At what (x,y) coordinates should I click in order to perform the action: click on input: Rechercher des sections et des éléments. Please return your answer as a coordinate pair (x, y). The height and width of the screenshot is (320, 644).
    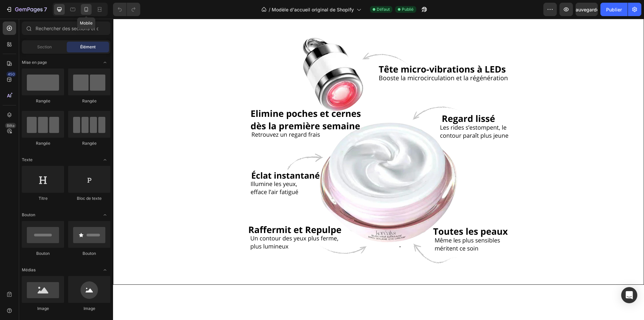
    Looking at the image, I should click on (66, 28).